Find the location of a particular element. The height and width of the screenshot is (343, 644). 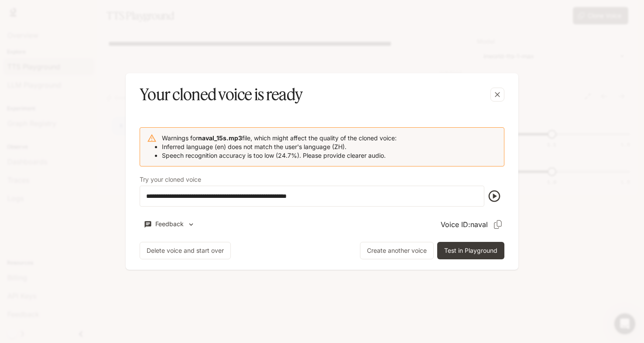

h5: Your cloned voice is ready is located at coordinates (221, 95).